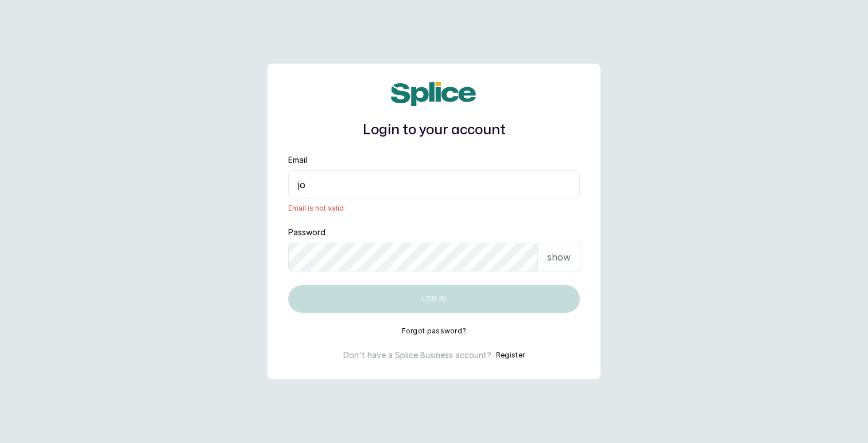 This screenshot has width=868, height=443. Describe the element at coordinates (298, 160) in the screenshot. I see `label: Email` at that location.